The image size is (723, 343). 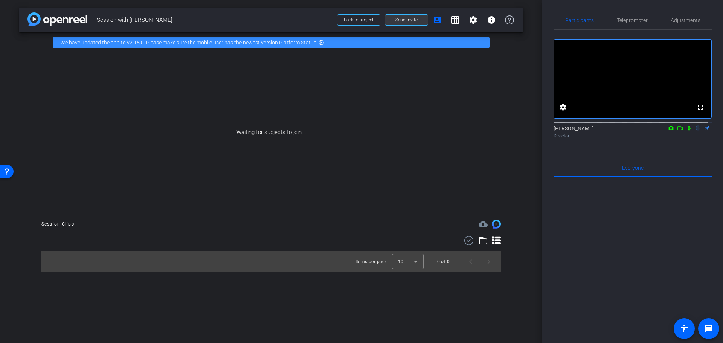 What do you see at coordinates (491, 20) in the screenshot?
I see `mat-icon: info` at bounding box center [491, 20].